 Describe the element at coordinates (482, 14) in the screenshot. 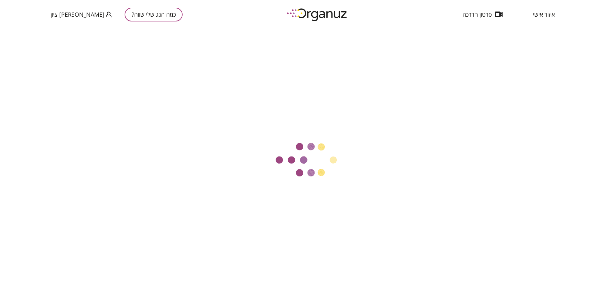

I see `button: סרטון הדרכה` at that location.